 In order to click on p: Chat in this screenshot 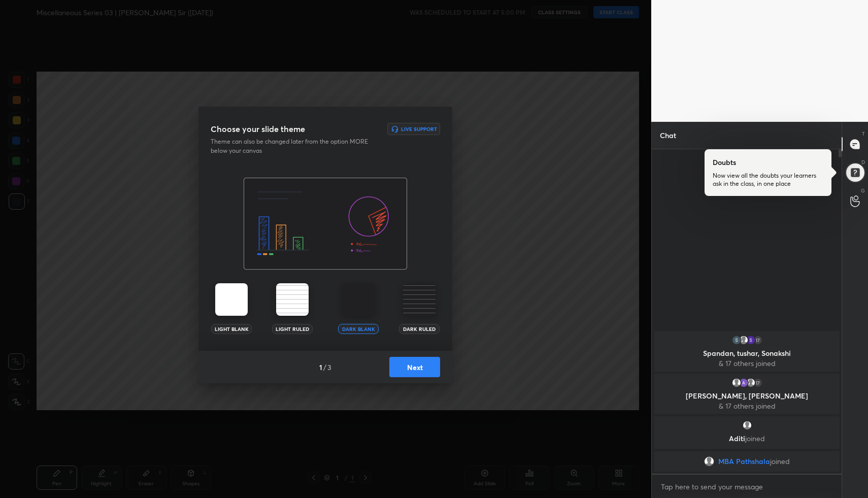, I will do `click(667, 135)`.